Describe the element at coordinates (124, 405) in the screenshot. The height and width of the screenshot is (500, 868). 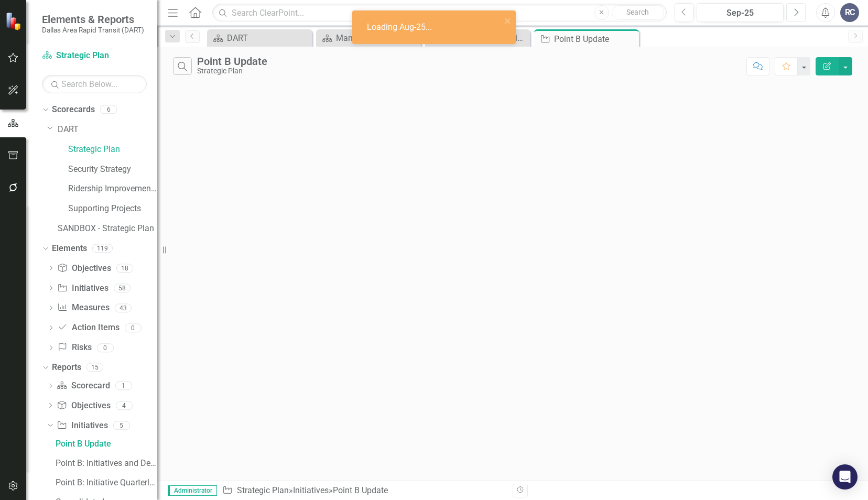
I see `div: 4` at that location.